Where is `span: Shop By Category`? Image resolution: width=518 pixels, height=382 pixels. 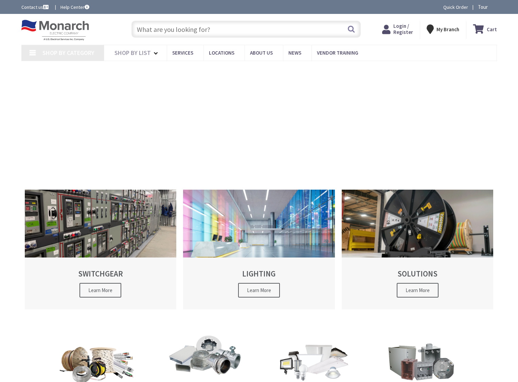 span: Shop By Category is located at coordinates (68, 53).